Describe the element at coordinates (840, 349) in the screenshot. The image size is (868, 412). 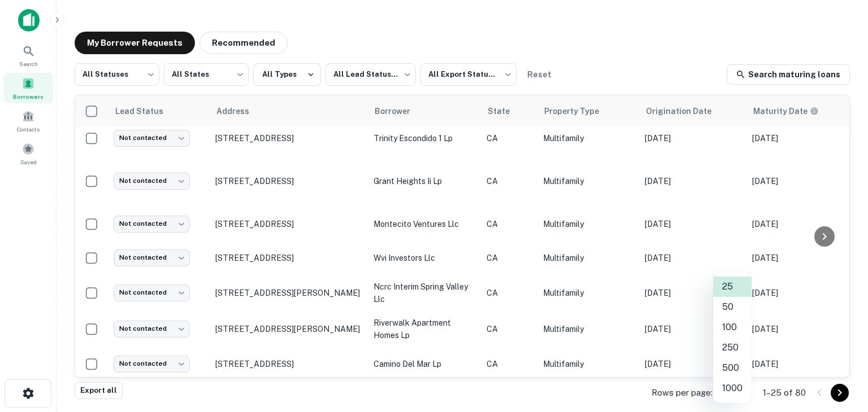
I see `div: Chat Widget` at that location.